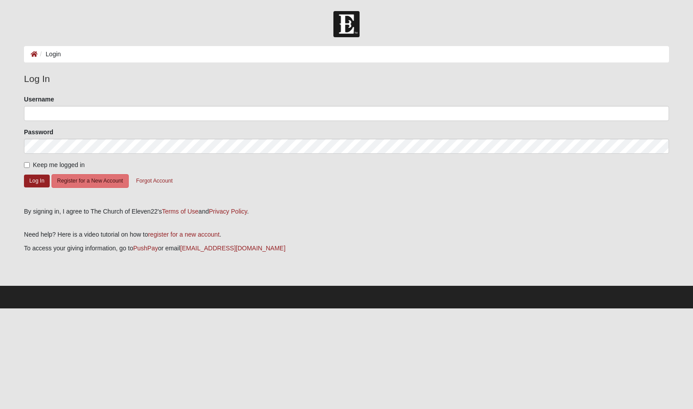  Describe the element at coordinates (183, 235) in the screenshot. I see `a: register for a new account` at that location.